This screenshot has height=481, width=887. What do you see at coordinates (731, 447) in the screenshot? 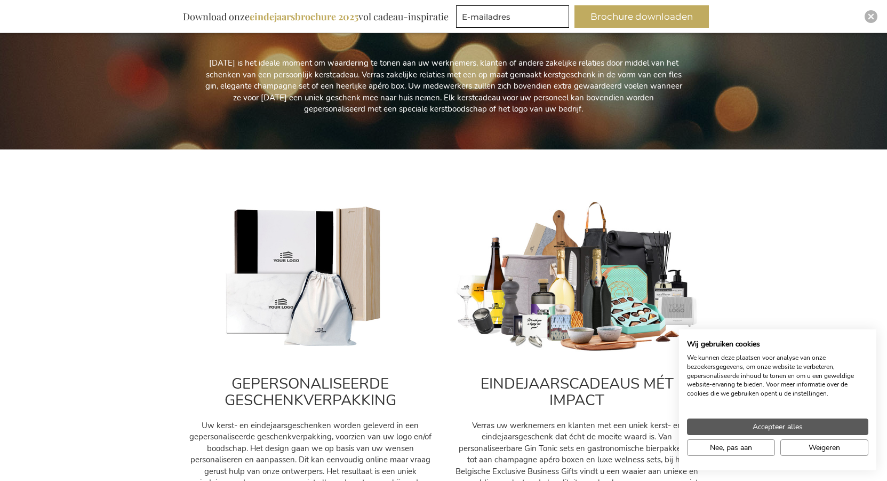
I see `span: Nee, pas aan` at bounding box center [731, 447].